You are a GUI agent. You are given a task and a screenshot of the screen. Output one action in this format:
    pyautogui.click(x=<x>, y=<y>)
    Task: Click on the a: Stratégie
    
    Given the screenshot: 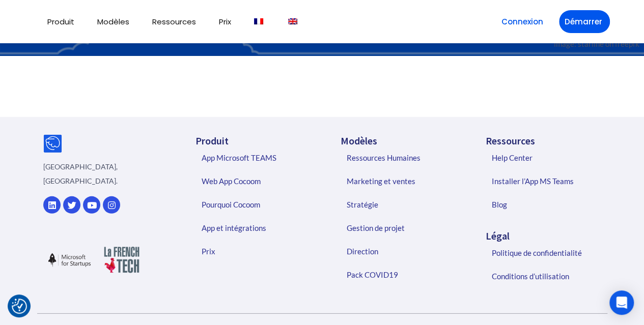 What is the action you would take?
    pyautogui.click(x=402, y=204)
    